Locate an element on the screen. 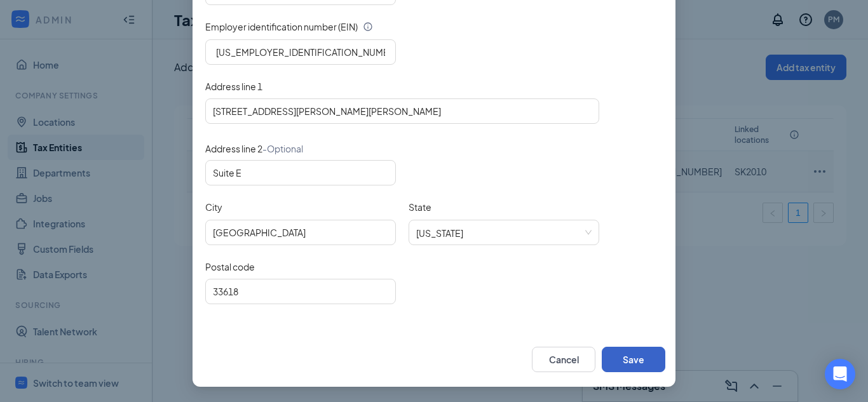 The width and height of the screenshot is (868, 402). button: Cancel is located at coordinates (564, 359).